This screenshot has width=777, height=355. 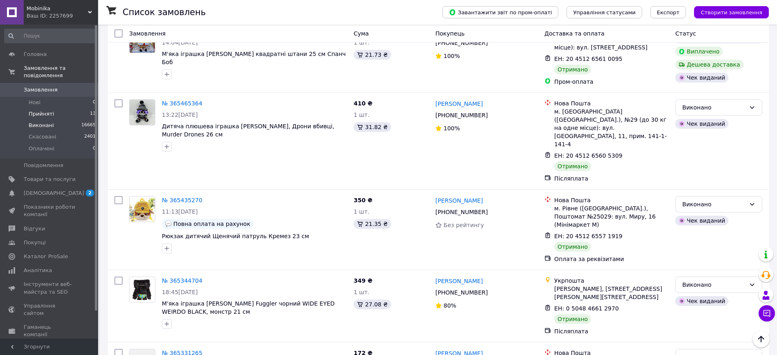 What do you see at coordinates (35, 54) in the screenshot?
I see `span: Головна` at bounding box center [35, 54].